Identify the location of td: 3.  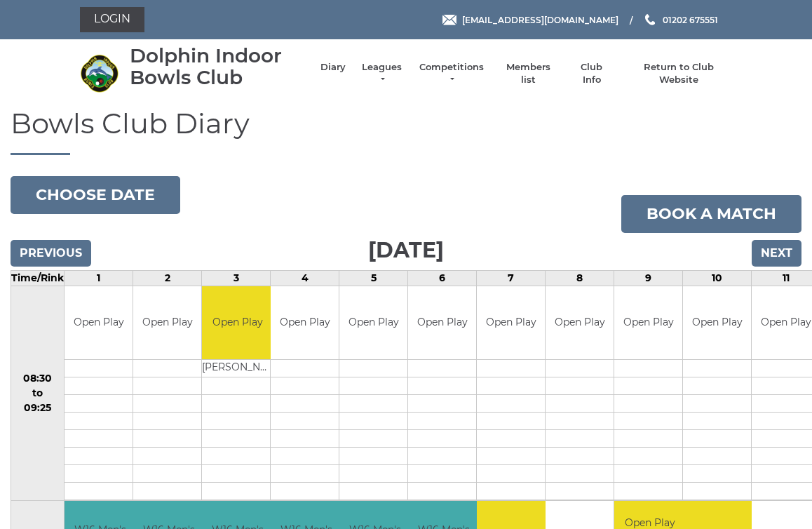
(236, 277).